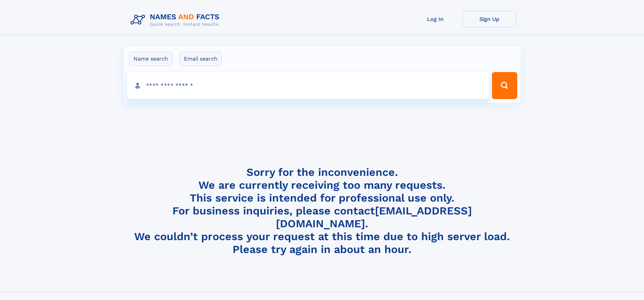 The image size is (644, 300). I want to click on h4: Sorry for the inconvenience. We are currently receiving too many requests. This service is intend..., so click(322, 211).